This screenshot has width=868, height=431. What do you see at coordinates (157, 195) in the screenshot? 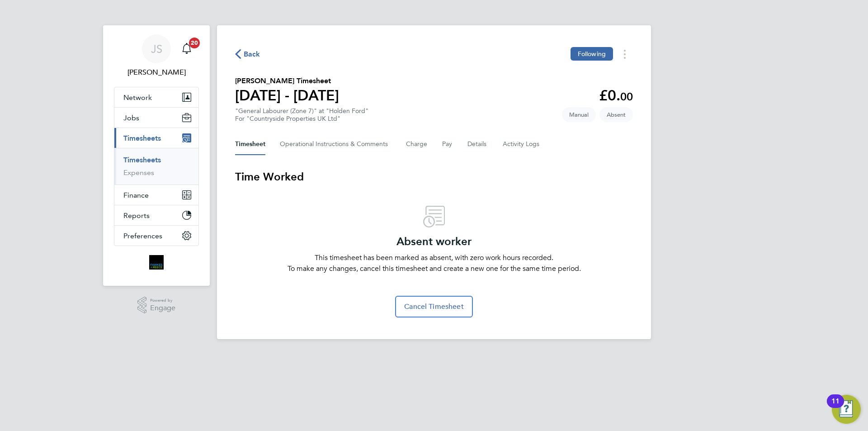
I see `button: Finance` at bounding box center [157, 195].